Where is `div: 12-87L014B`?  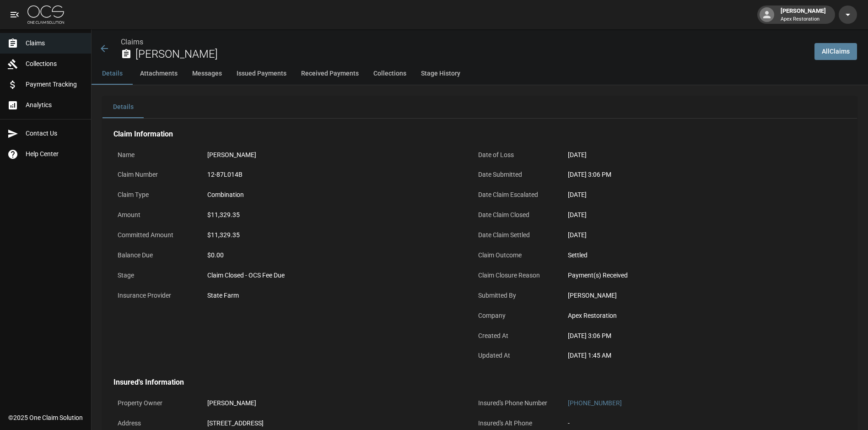 div: 12-87L014B is located at coordinates (333, 174).